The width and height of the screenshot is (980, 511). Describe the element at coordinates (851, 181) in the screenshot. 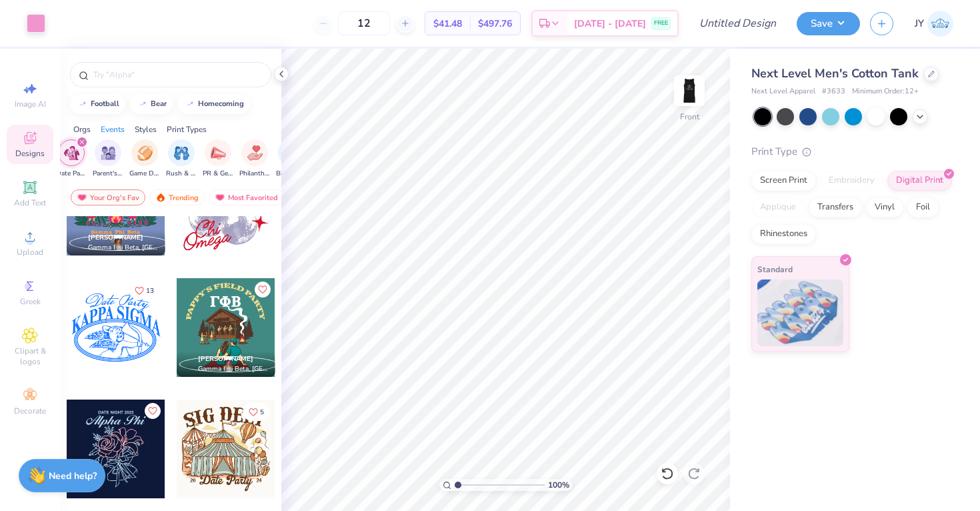

I see `div: Embroidery` at that location.